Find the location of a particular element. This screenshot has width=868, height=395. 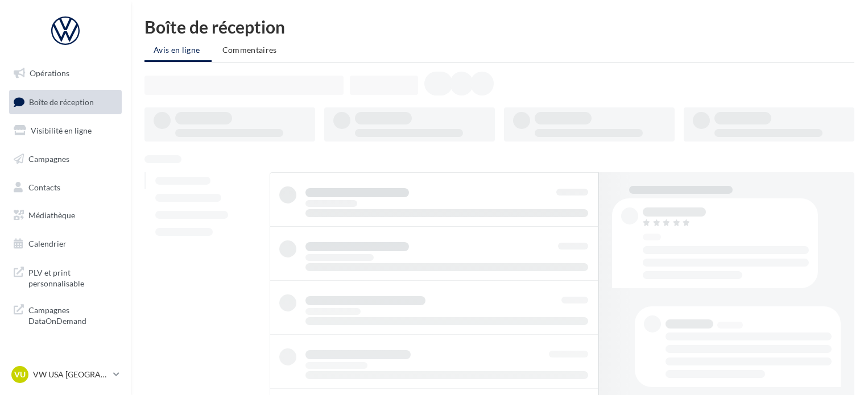

span: Contacts is located at coordinates (45, 186).